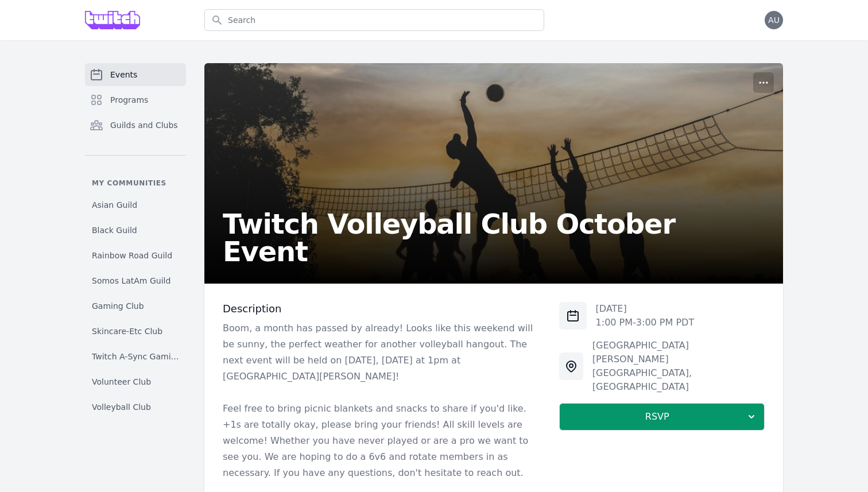  What do you see at coordinates (131, 281) in the screenshot?
I see `span: Somos LatAm Guild` at bounding box center [131, 281].